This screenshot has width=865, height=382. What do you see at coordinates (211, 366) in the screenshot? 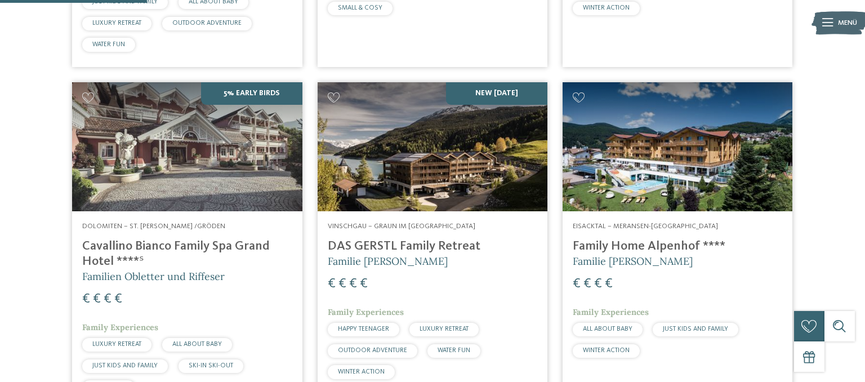
I see `span: SKI-IN SKI-OUT` at bounding box center [211, 366].